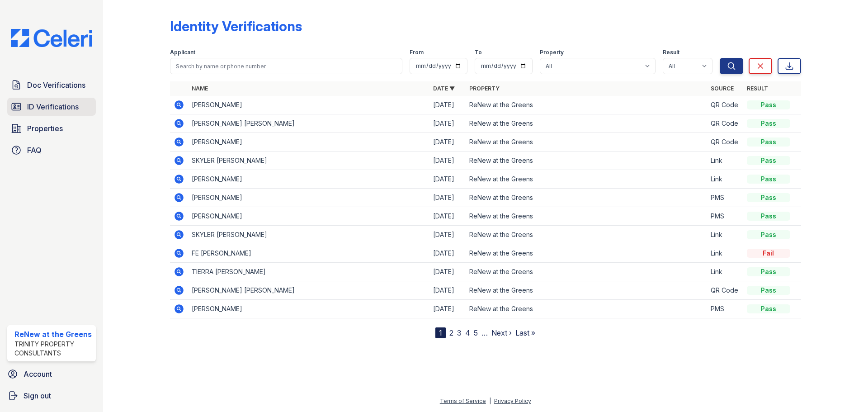 Image resolution: width=868 pixels, height=412 pixels. I want to click on div: ReNew at the Greens, so click(53, 335).